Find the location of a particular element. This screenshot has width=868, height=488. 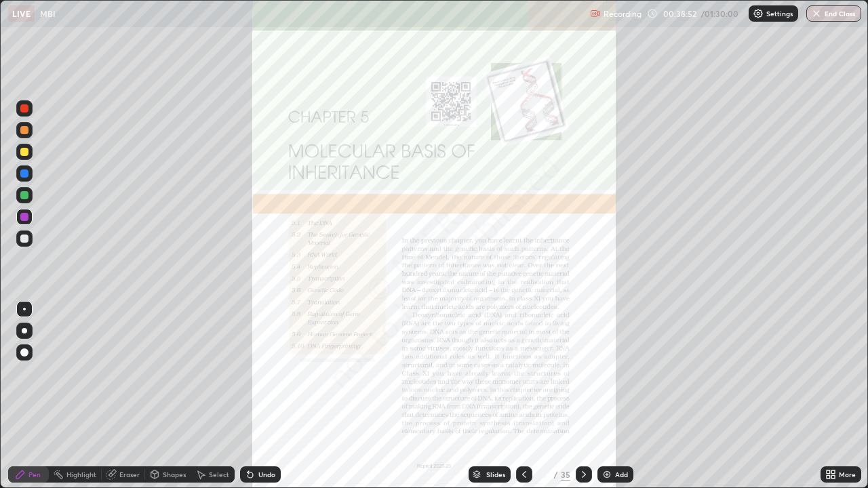

p: LIVE is located at coordinates (21, 14).